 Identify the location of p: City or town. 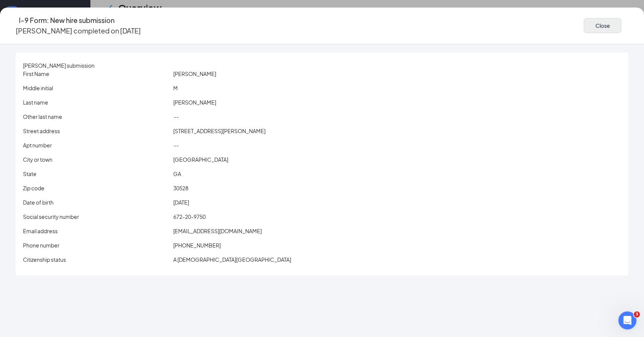
(97, 159).